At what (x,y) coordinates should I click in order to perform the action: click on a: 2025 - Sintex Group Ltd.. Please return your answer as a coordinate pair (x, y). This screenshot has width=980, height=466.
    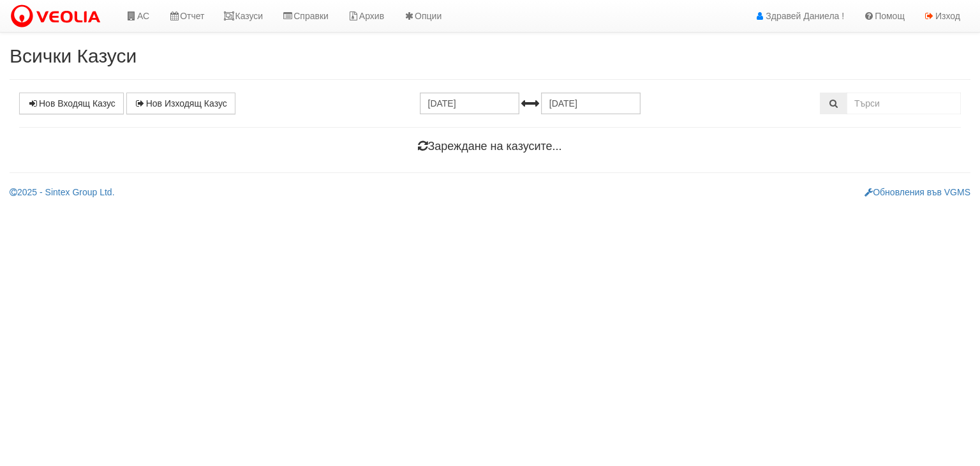
    Looking at the image, I should click on (62, 192).